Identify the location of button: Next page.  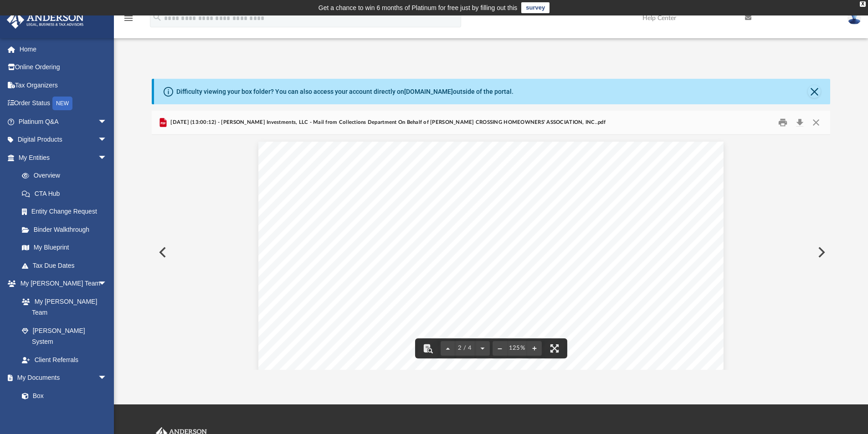
(482, 348).